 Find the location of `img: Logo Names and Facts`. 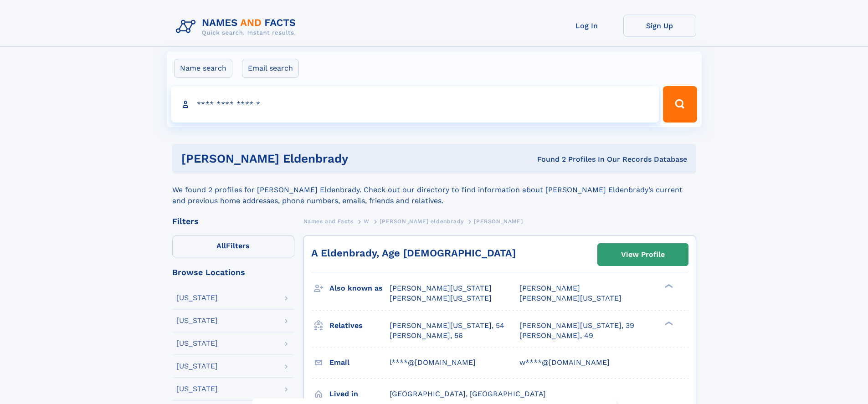

img: Logo Names and Facts is located at coordinates (238, 27).